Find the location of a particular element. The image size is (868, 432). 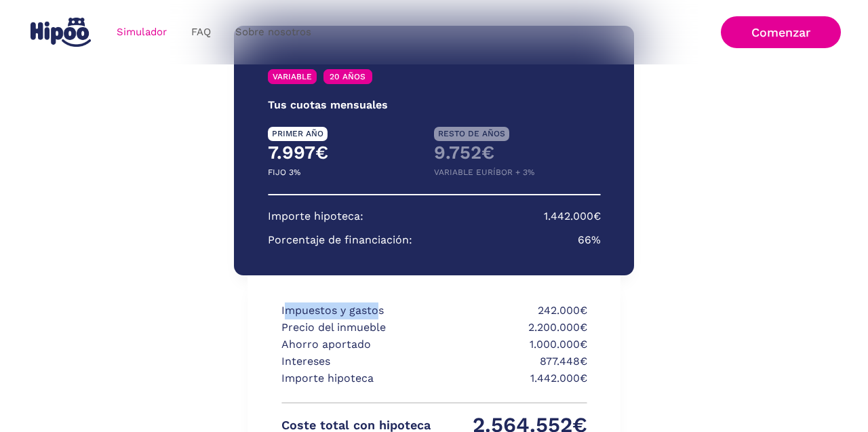

p: 1.000.000€ is located at coordinates (513, 344).